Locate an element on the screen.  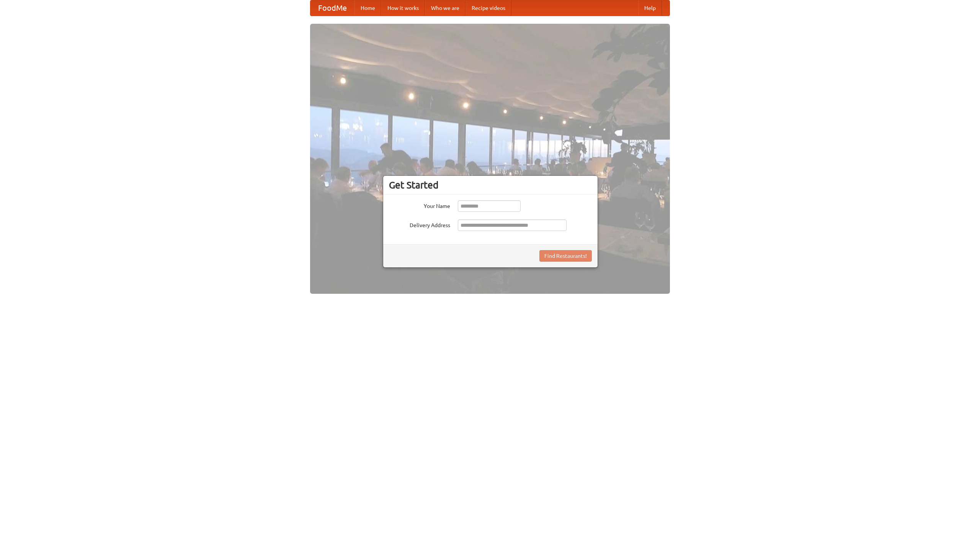
a: Help is located at coordinates (650, 8).